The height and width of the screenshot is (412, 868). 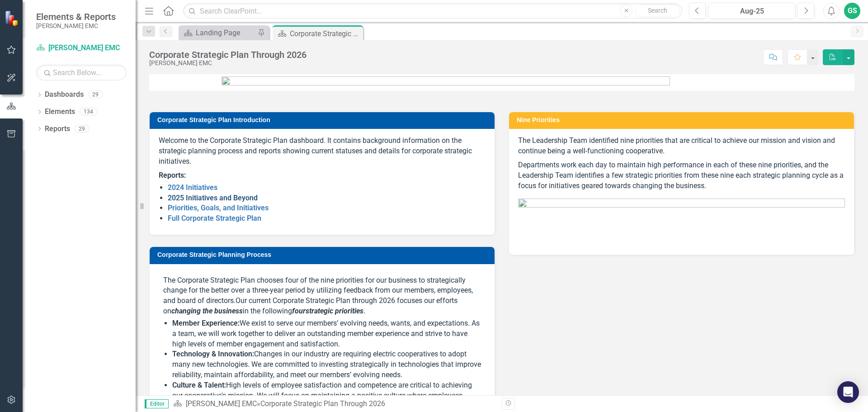 What do you see at coordinates (848, 392) in the screenshot?
I see `div: Open Intercom Messenger` at bounding box center [848, 392].